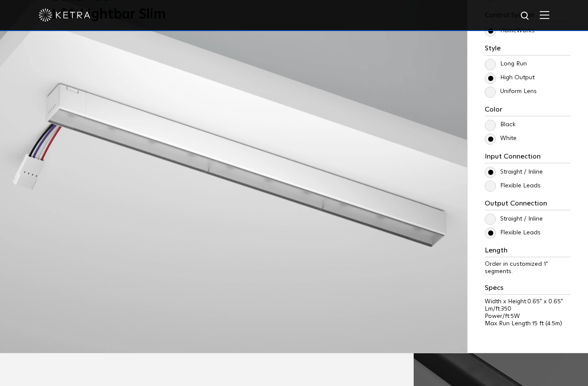  What do you see at coordinates (527, 316) in the screenshot?
I see `p: Power/ft:` at bounding box center [527, 316].